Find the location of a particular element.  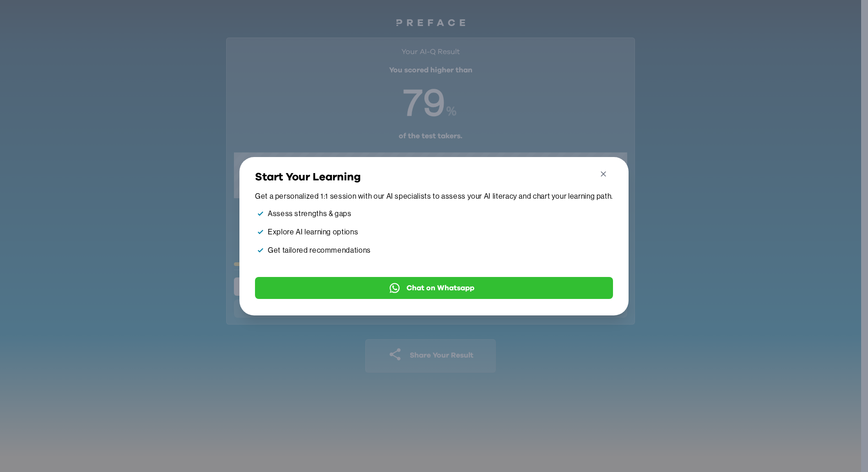

li: Explore AI learning options is located at coordinates (434, 232).